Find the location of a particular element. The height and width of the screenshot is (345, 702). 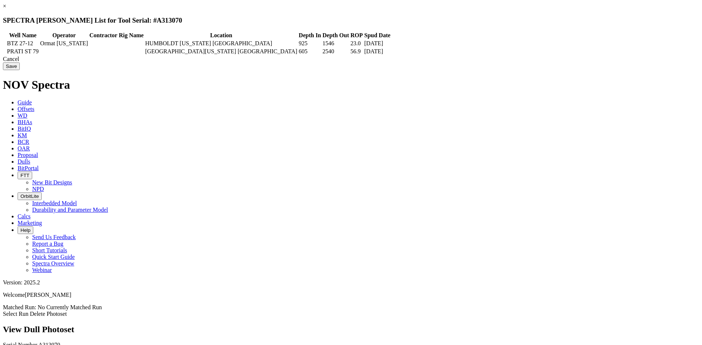

a: Interbedded Model is located at coordinates (54, 203).